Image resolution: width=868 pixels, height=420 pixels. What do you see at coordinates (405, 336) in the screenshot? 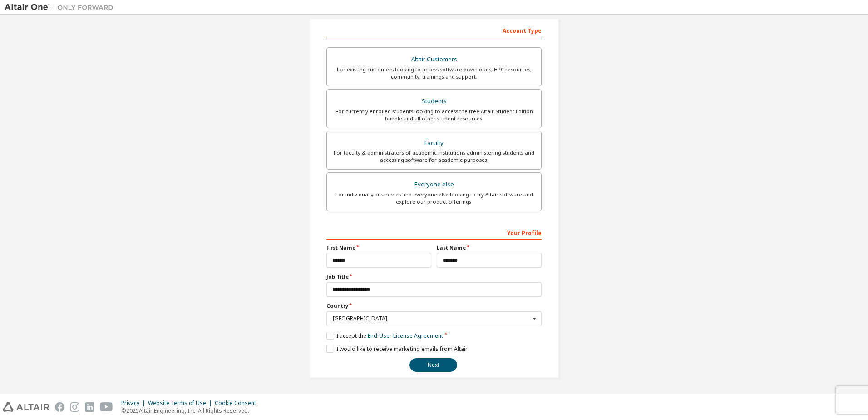
I see `a: End-User License Agreement` at bounding box center [405, 336].